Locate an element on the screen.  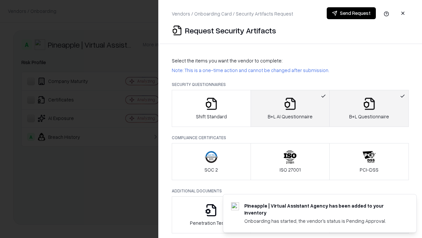
p: ISO 27001 is located at coordinates (290, 169).